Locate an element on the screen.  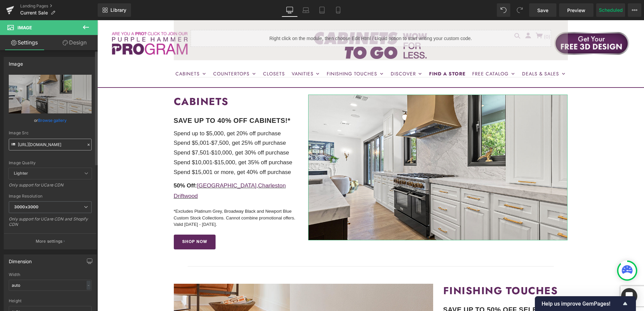
b: SAVE UP TO 50% OFF SELECT FINISHING TOUCH ACCESSORIES!* is located at coordinates (406, 294).